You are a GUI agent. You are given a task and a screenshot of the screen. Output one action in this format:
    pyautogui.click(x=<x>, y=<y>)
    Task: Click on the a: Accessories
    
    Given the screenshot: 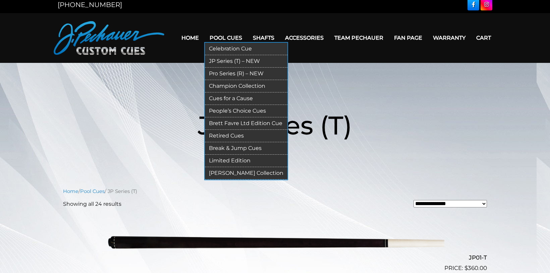 What is the action you would take?
    pyautogui.click(x=304, y=38)
    